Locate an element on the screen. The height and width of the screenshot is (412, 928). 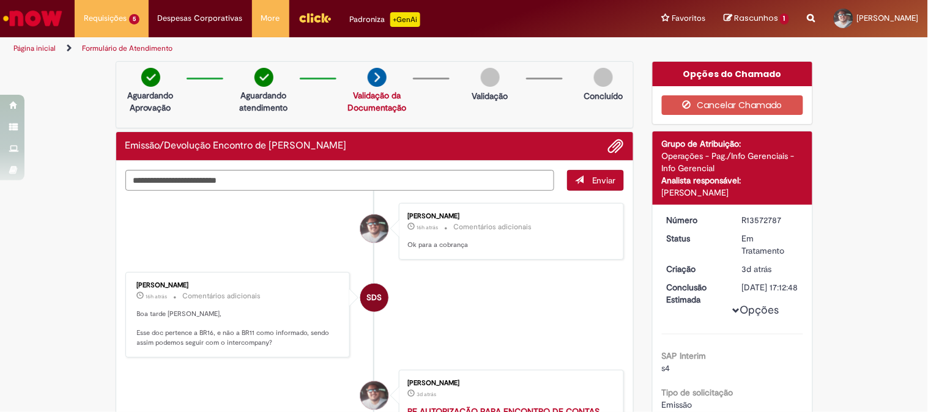
span: Favoritos is located at coordinates (688, 18).